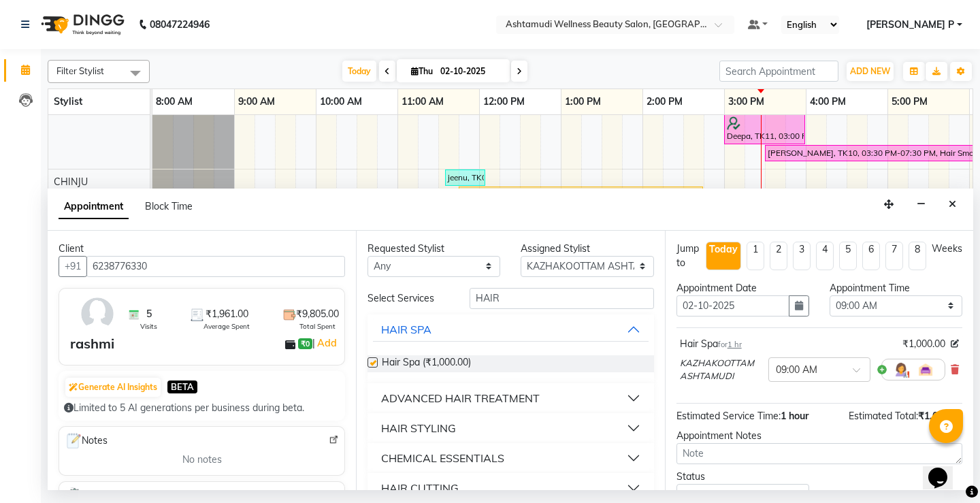 Image resolution: width=980 pixels, height=503 pixels. What do you see at coordinates (827, 101) in the screenshot?
I see `a: 4:00 PM` at bounding box center [827, 101].